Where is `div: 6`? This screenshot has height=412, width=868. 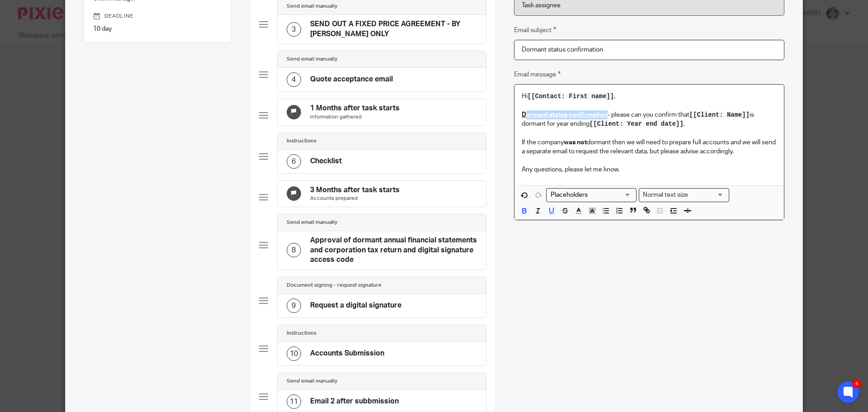 div: 6 is located at coordinates (294, 162).